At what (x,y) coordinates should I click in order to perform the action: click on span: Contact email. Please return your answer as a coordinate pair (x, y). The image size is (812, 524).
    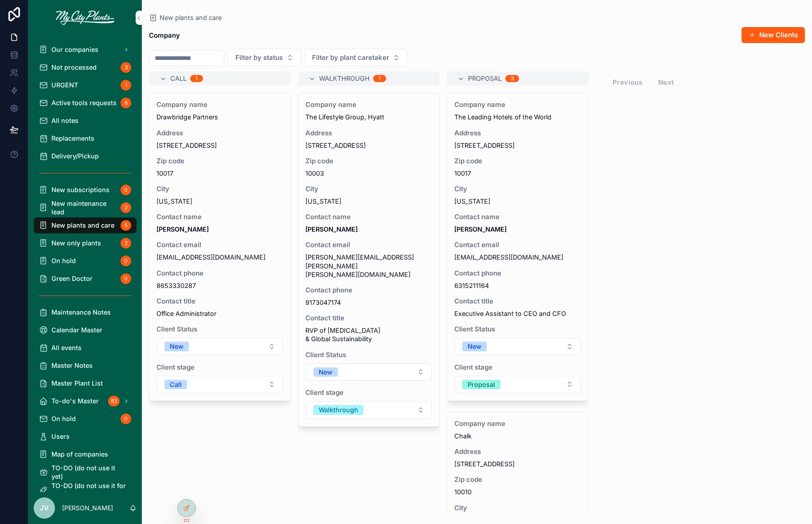
    Looking at the image, I should click on (220, 245).